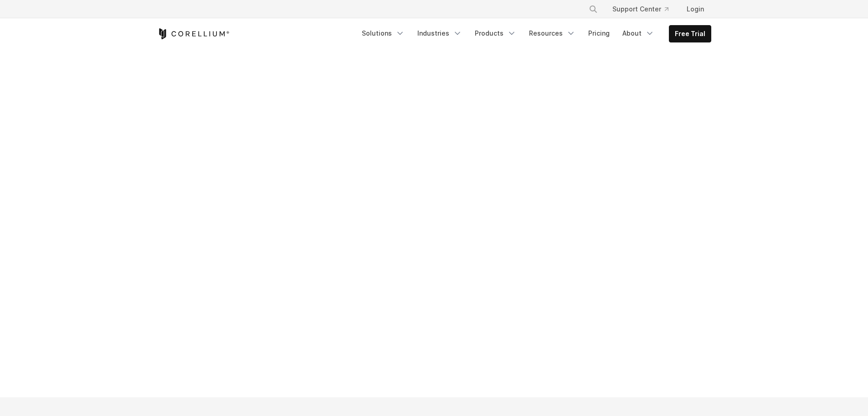 This screenshot has height=416, width=868. Describe the element at coordinates (639, 33) in the screenshot. I see `a: About` at that location.